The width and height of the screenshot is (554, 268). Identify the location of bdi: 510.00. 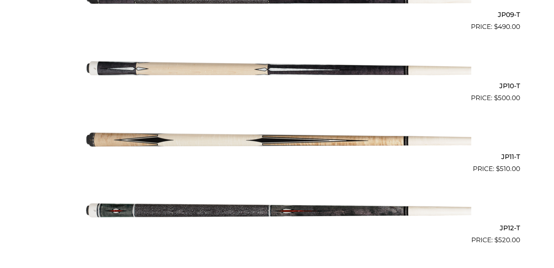
(508, 168).